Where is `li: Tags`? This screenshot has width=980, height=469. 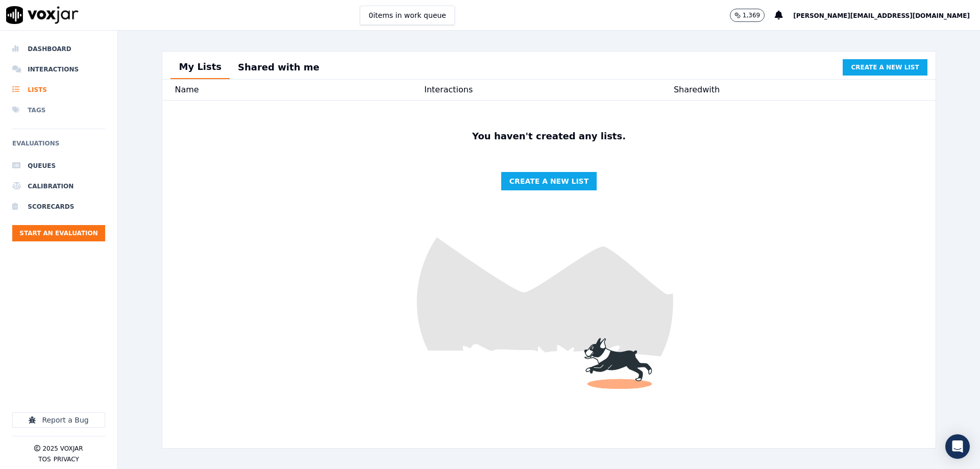 li: Tags is located at coordinates (58, 110).